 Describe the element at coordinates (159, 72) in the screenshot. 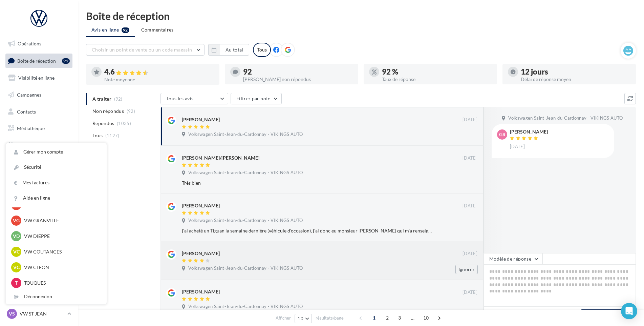

I see `div: 4.6` at that location.